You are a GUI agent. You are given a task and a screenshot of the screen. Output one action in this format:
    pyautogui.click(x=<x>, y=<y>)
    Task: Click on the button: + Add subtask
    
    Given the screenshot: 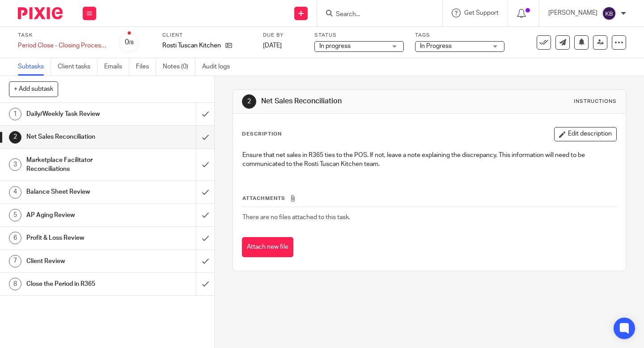 What is the action you would take?
    pyautogui.click(x=33, y=89)
    